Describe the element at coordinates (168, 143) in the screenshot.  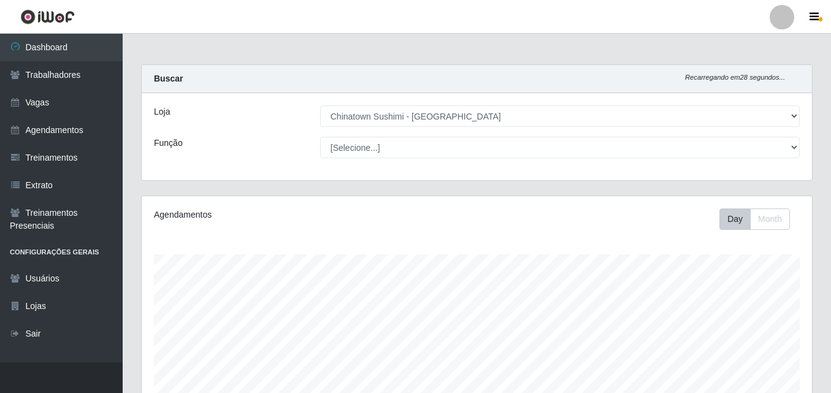
I see `label: Função` at that location.